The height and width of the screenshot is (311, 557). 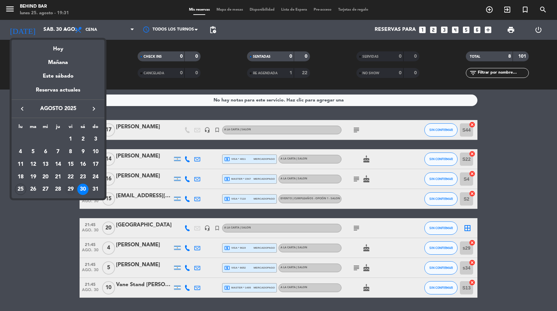 I want to click on td: 10 de agosto de 2025, so click(x=96, y=152).